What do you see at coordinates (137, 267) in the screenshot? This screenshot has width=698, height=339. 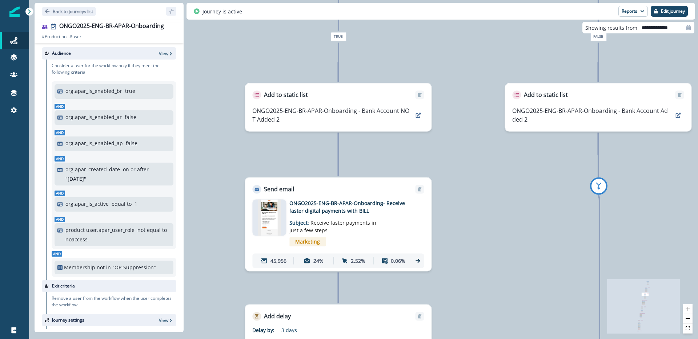 I see `p: "OP-Suppression"` at bounding box center [137, 267].